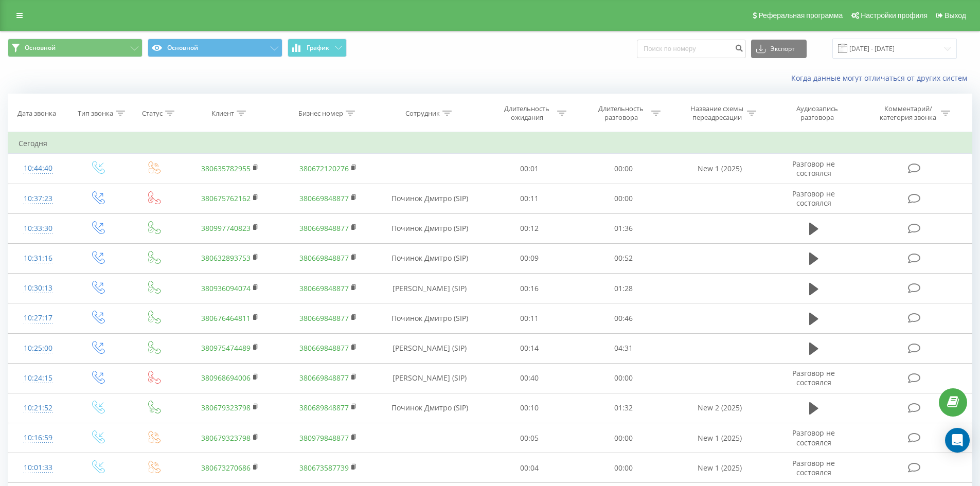  Describe the element at coordinates (530, 169) in the screenshot. I see `td: 00:01` at that location.